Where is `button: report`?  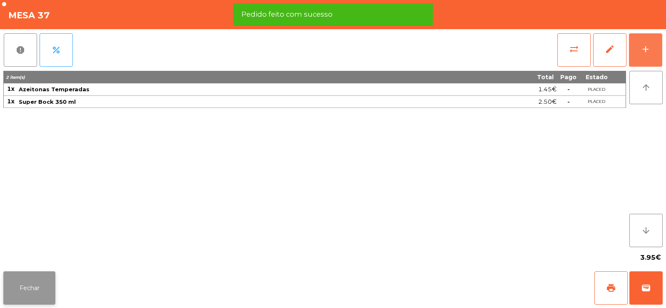
button: report is located at coordinates (20, 50).